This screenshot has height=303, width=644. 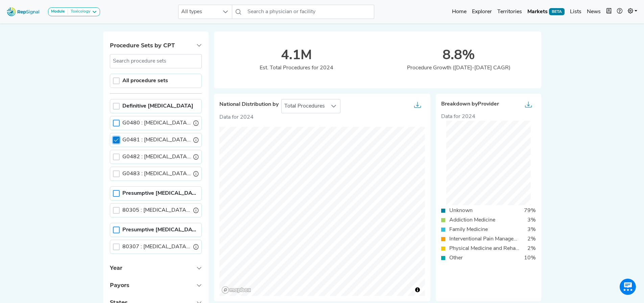 I want to click on button: Procedure Sets by CPT, so click(x=156, y=45).